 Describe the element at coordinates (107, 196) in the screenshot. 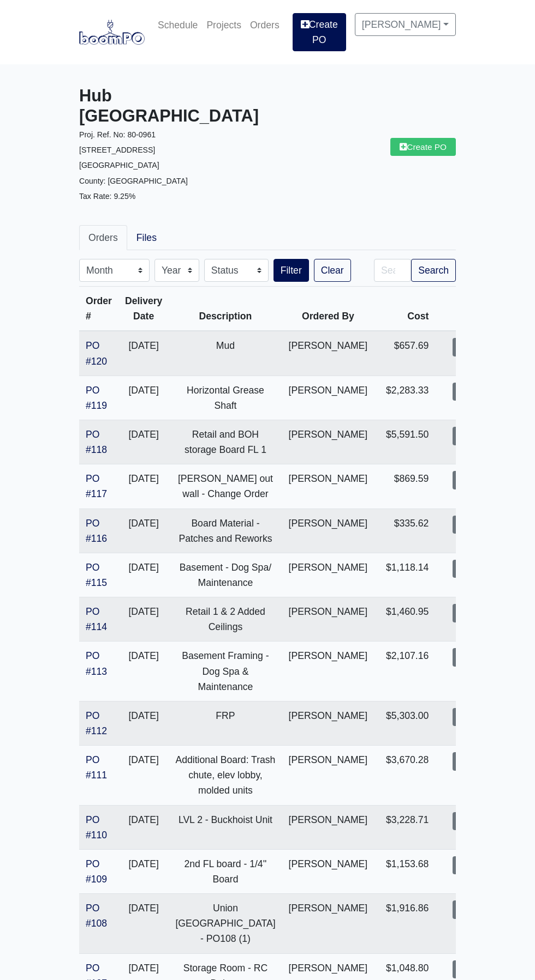

I see `small: Tax Rate: 9.25%` at that location.